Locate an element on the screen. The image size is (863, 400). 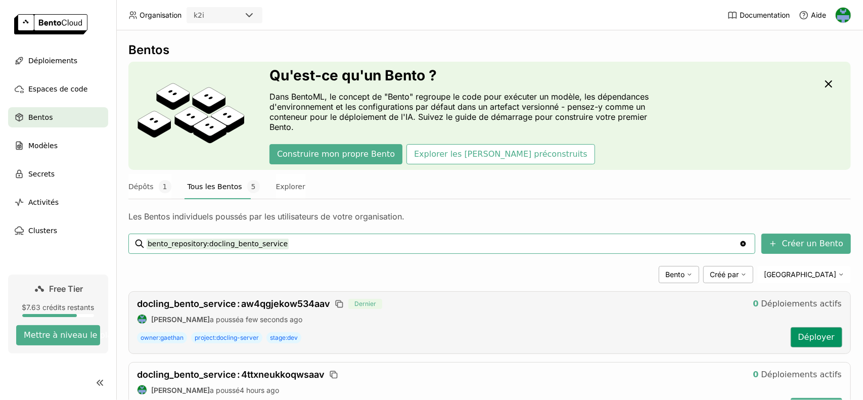
div: Bento is located at coordinates (679, 274).